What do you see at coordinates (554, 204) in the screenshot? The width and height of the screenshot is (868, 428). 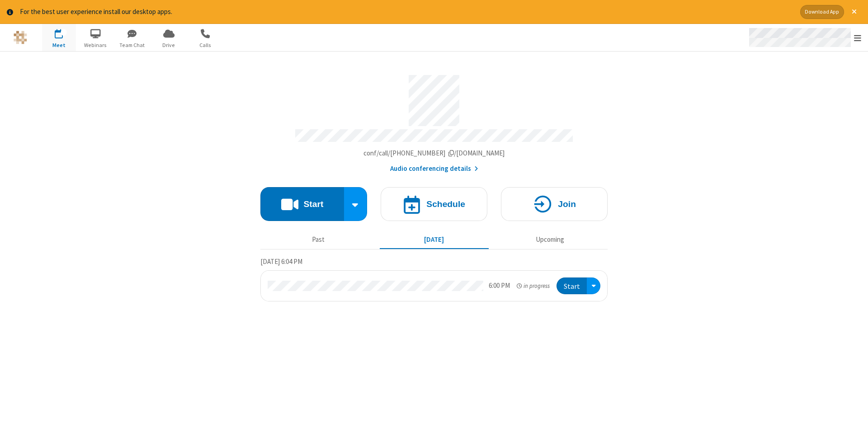 I see `button: Join` at bounding box center [554, 204].